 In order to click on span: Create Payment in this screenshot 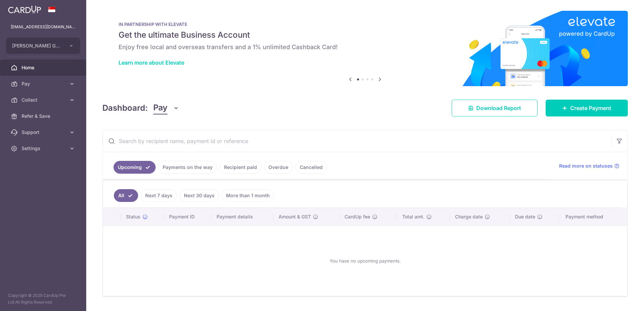, I will do `click(591, 108)`.